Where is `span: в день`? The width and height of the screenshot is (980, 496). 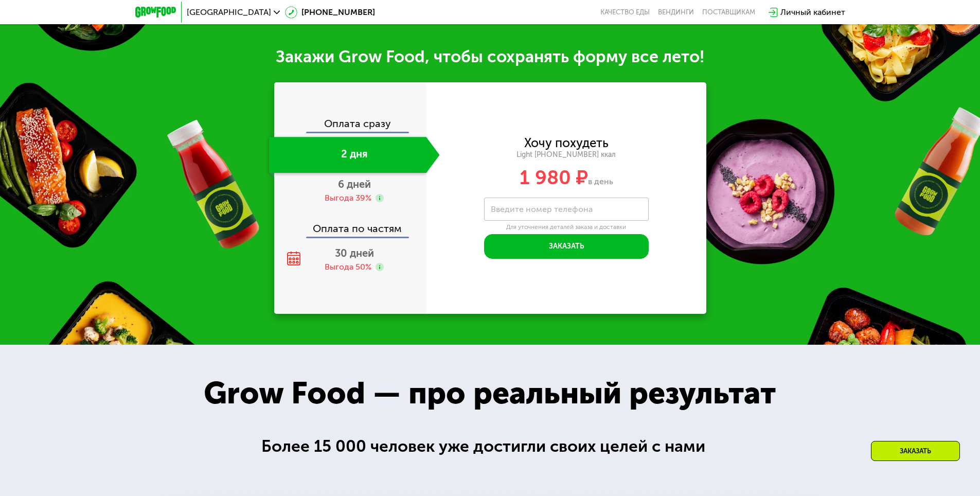 span: в день is located at coordinates (601, 181).